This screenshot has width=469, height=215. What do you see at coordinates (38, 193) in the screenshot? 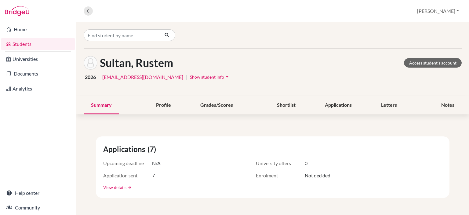
I see `a: Help center` at bounding box center [38, 193].